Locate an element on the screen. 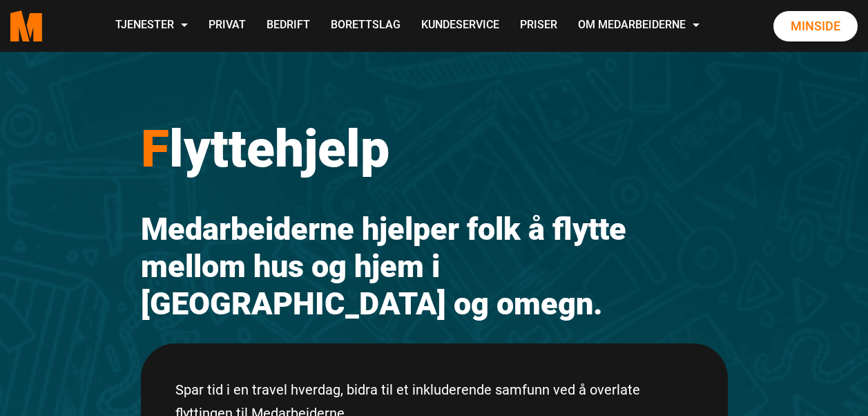 The height and width of the screenshot is (416, 868). a: Om Medarbeiderne is located at coordinates (639, 25).